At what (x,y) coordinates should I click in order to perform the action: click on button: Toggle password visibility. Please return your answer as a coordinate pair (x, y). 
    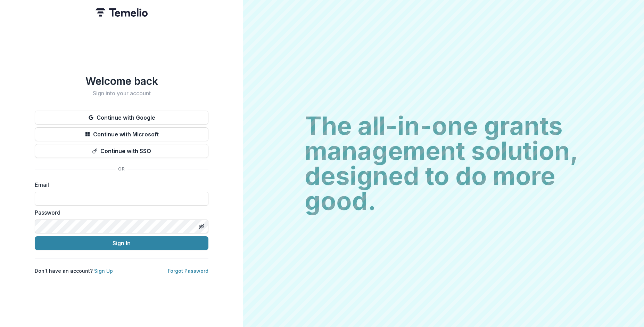
    Looking at the image, I should click on (201, 226).